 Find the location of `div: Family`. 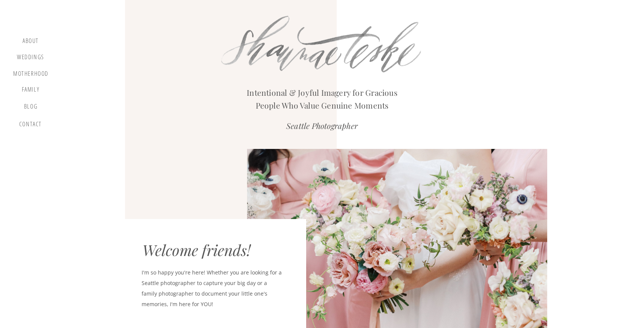

div: Family is located at coordinates (30, 91).